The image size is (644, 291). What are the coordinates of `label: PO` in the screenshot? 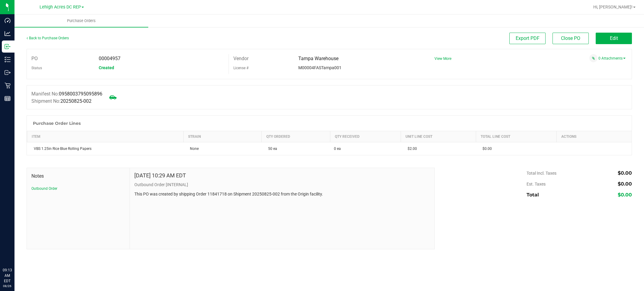 It's located at (34, 59).